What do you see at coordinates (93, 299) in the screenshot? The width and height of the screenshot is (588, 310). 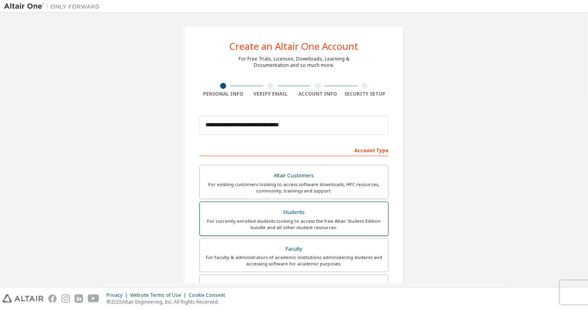 I see `img: youtube.svg` at bounding box center [93, 299].